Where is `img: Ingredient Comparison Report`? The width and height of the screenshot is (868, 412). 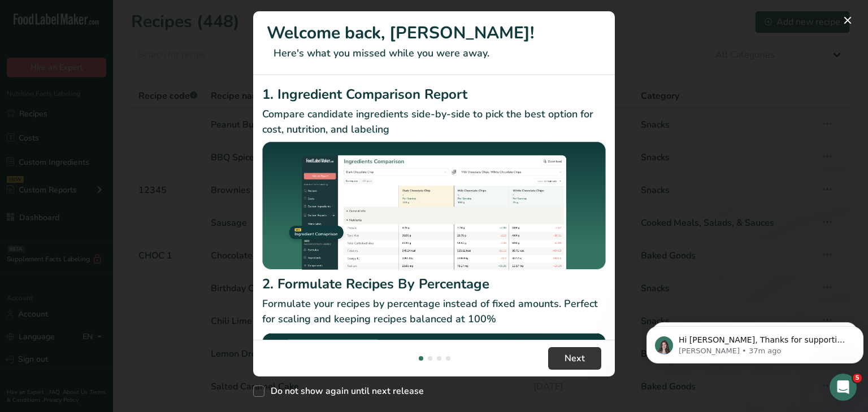
img: Ingredient Comparison Report is located at coordinates (434, 206).